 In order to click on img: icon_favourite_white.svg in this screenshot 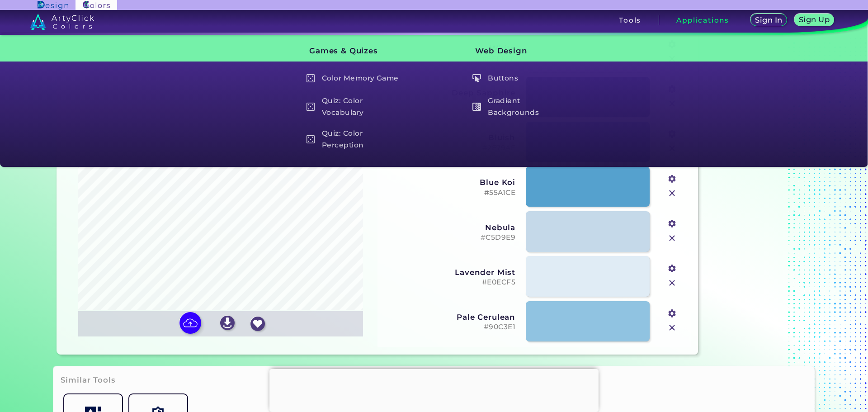, I will do `click(258, 324)`.